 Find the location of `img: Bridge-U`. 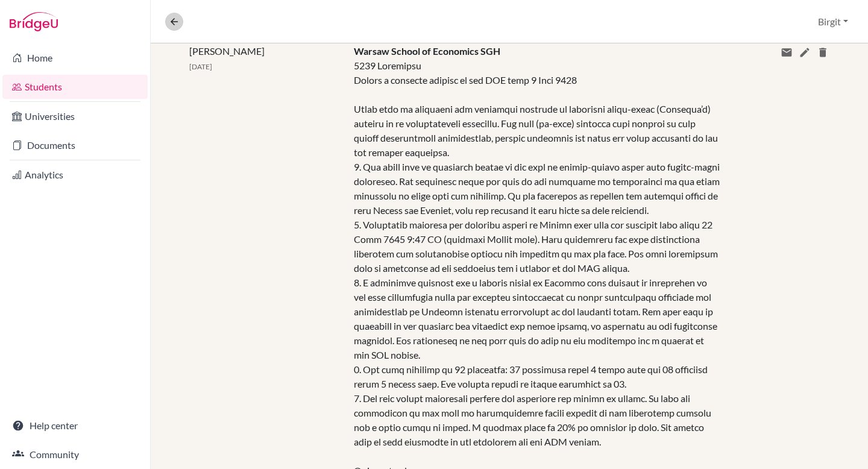

img: Bridge-U is located at coordinates (34, 22).